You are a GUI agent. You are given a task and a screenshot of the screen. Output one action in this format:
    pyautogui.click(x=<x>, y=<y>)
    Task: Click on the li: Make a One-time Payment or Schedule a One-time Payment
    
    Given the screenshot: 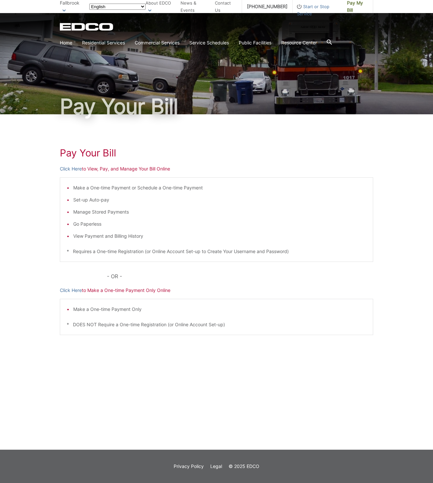 What is the action you would take?
    pyautogui.click(x=220, y=188)
    